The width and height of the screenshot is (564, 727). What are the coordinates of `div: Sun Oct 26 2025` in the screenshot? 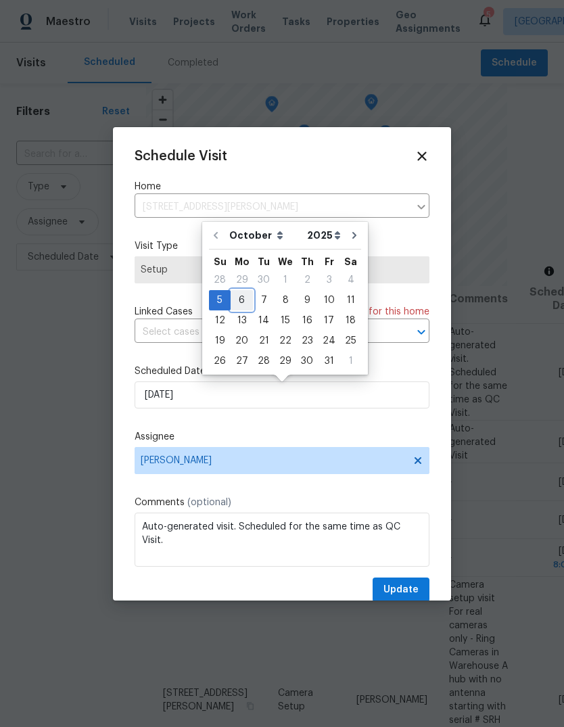 It's located at (220, 361).